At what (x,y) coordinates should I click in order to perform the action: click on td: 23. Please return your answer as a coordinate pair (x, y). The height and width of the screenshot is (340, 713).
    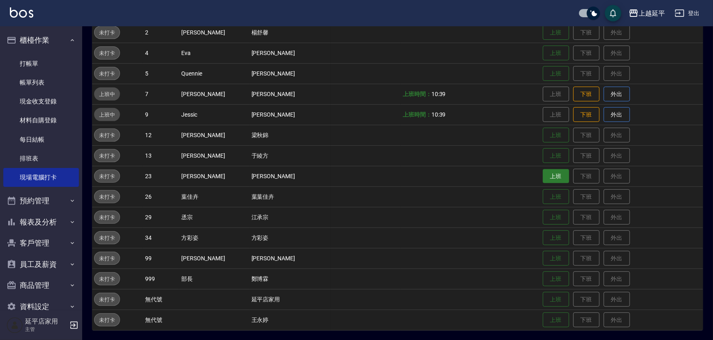
    Looking at the image, I should click on (161, 176).